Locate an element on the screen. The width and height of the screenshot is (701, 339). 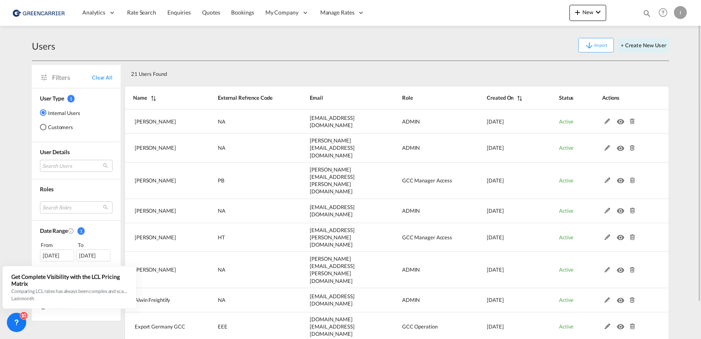
span: Quotes is located at coordinates (211, 12).